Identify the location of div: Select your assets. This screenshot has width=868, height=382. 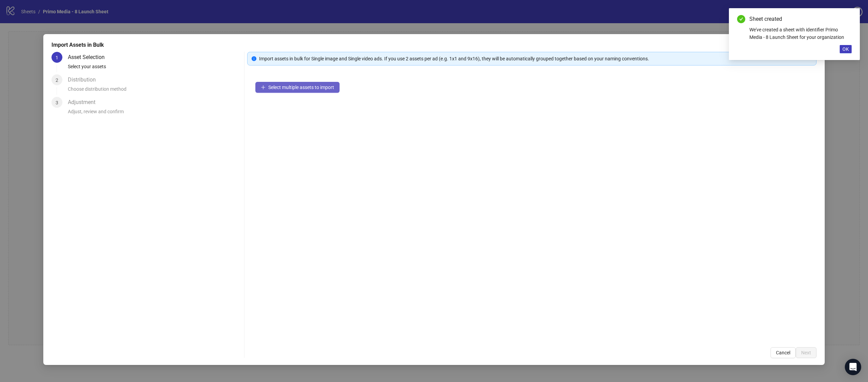
(155, 69).